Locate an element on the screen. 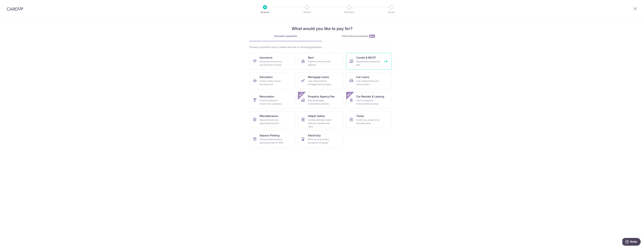 This screenshot has width=644, height=248. span: Condo & MCST is located at coordinates (366, 58).